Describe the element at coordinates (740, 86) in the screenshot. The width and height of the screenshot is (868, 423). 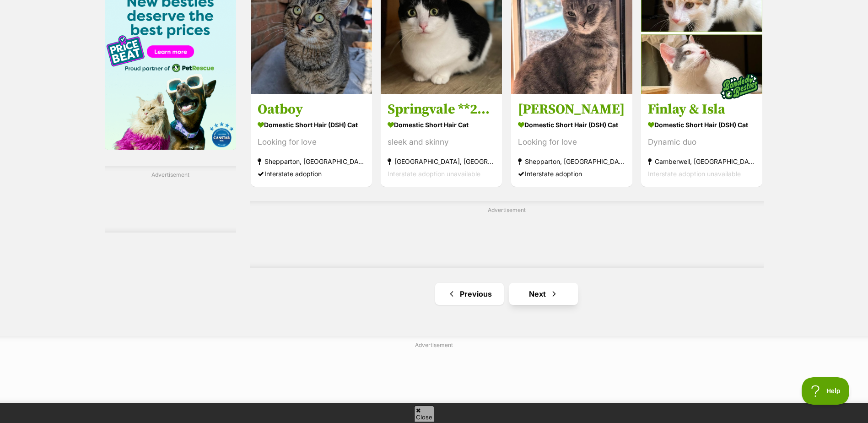
I see `img: bonded besties` at that location.